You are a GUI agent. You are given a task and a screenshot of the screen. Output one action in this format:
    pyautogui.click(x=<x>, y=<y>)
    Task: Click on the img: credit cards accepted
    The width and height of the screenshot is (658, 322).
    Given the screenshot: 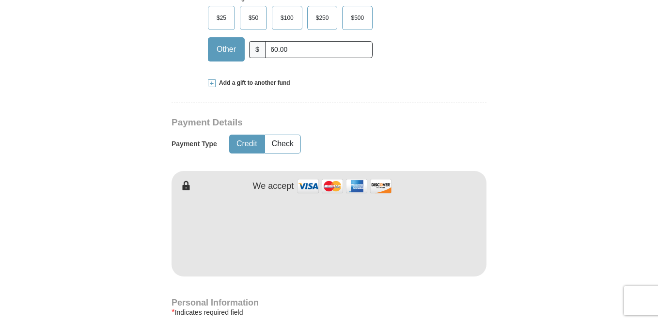 What is the action you would take?
    pyautogui.click(x=345, y=186)
    